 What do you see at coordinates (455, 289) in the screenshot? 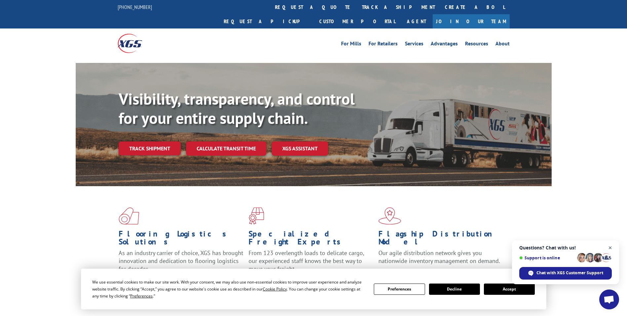
I see `button: Decline` at bounding box center [455, 289].